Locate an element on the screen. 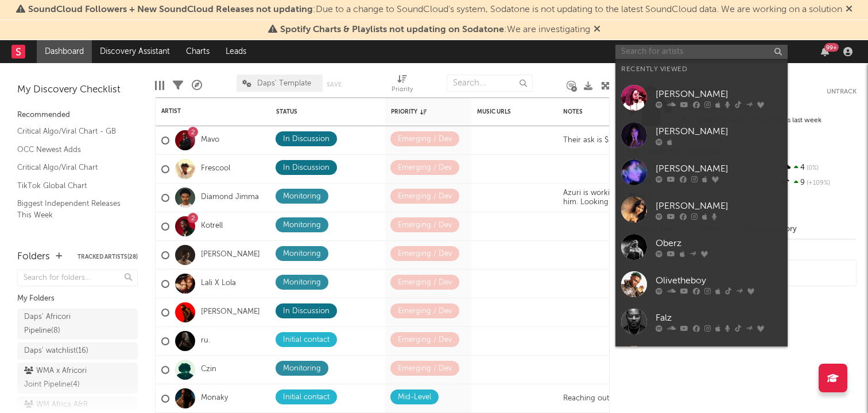 The image size is (868, 413). span: SoundCloud Followers + New SoundCloud Releases not updating is located at coordinates (171, 10).